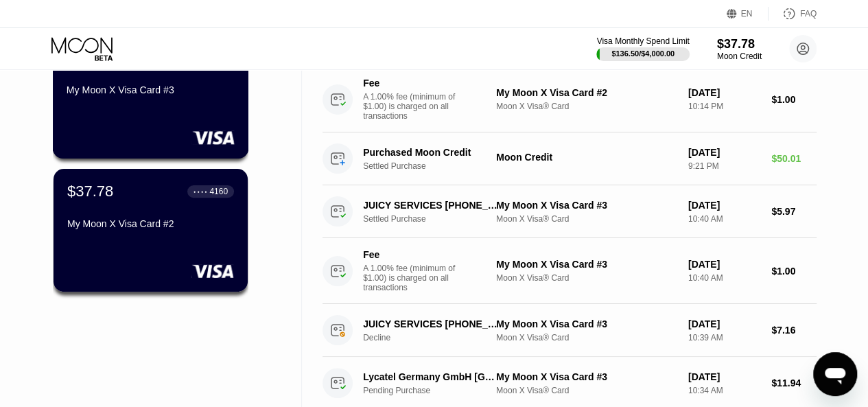  I want to click on div: 10:14 PM, so click(724, 107).